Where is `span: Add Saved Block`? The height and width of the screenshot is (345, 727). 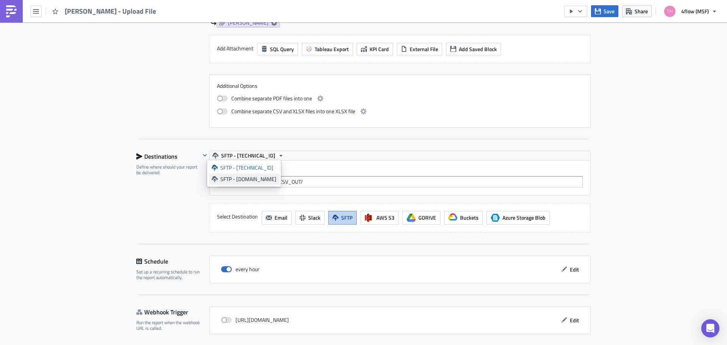 span: Add Saved Block is located at coordinates (478, 49).